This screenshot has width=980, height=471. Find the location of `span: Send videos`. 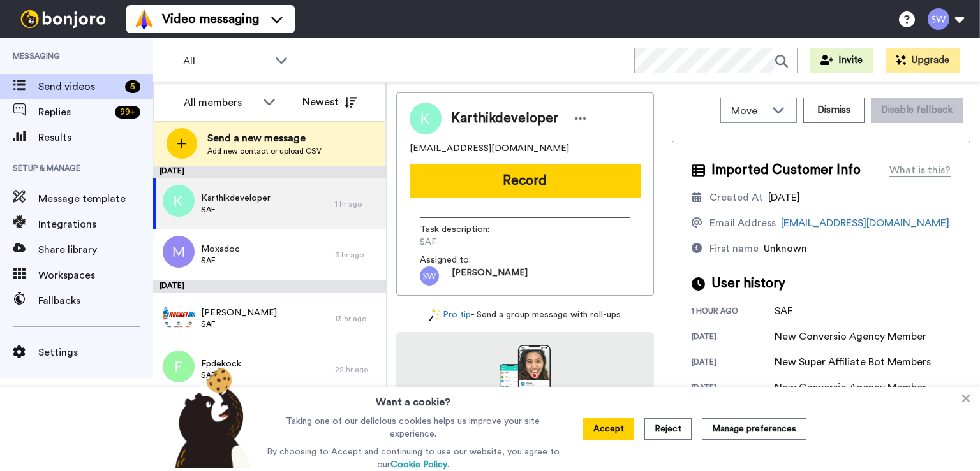

span: Send videos is located at coordinates (79, 87).